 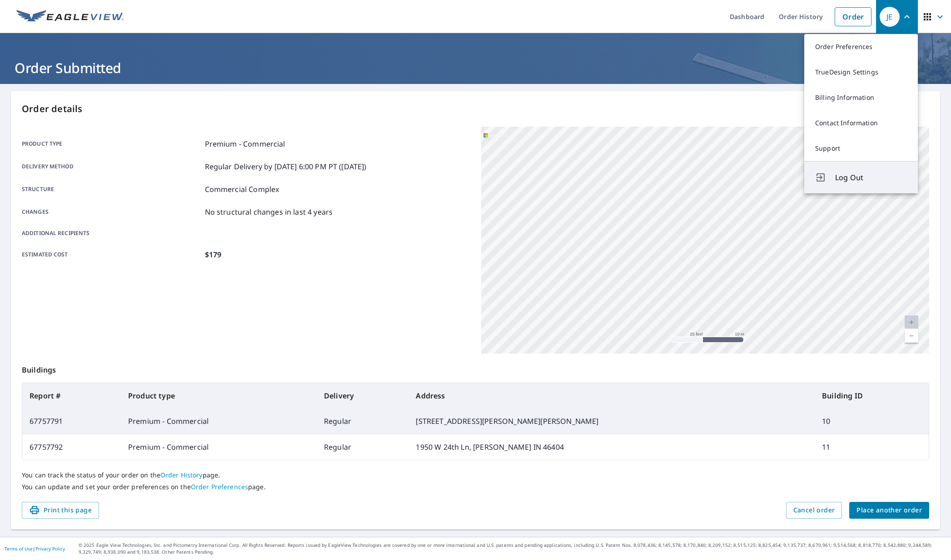 I want to click on th: Delivery, so click(x=363, y=396).